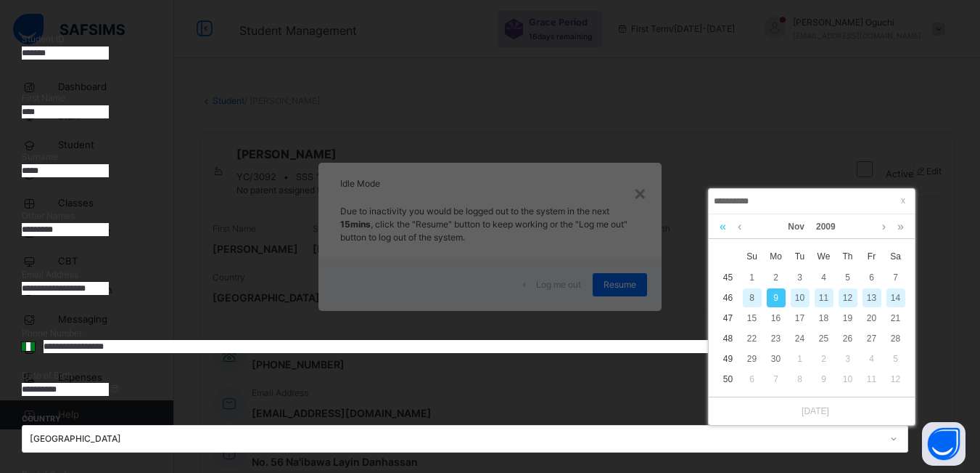 The height and width of the screenshot is (473, 980). I want to click on label: Surname, so click(40, 156).